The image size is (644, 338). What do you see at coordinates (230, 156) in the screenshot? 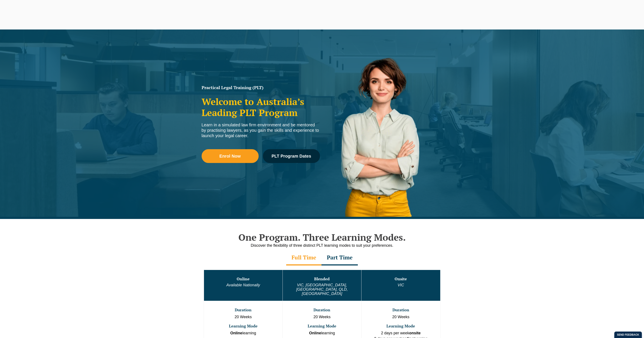
I see `span: Enrol Now` at bounding box center [230, 156].